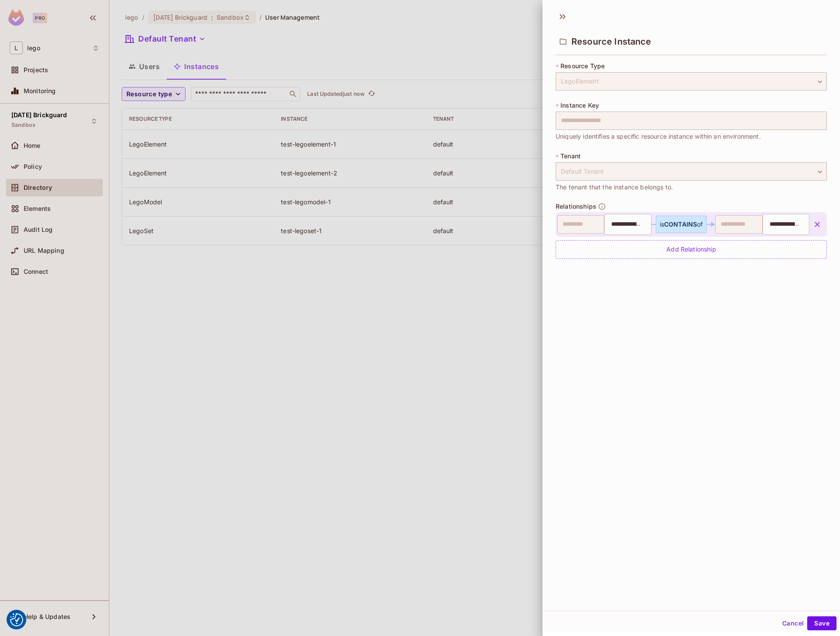  What do you see at coordinates (691, 171) in the screenshot?
I see `div: Default Tenant` at bounding box center [691, 171].